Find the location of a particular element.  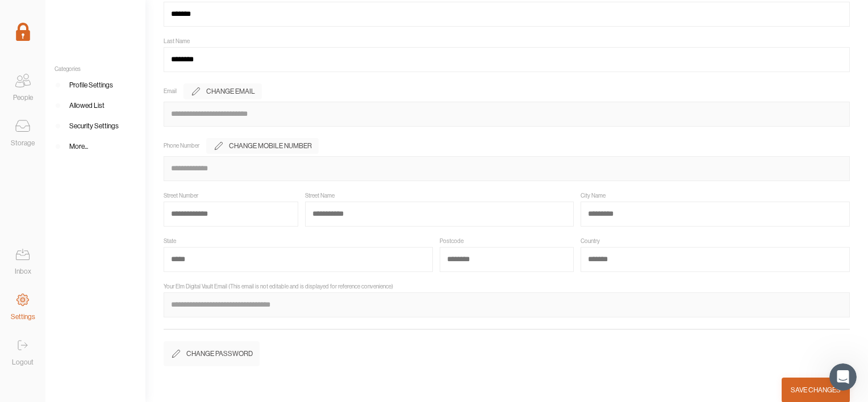

a: Security Settings is located at coordinates (95, 126).